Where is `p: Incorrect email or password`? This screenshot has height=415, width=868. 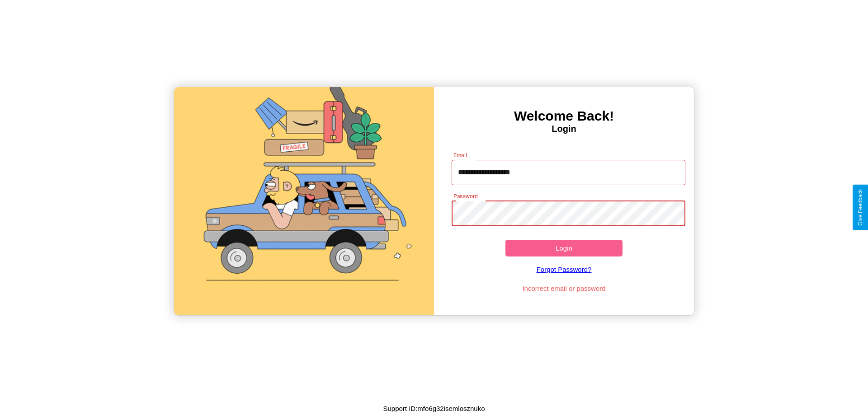 p: Incorrect email or password is located at coordinates (564, 288).